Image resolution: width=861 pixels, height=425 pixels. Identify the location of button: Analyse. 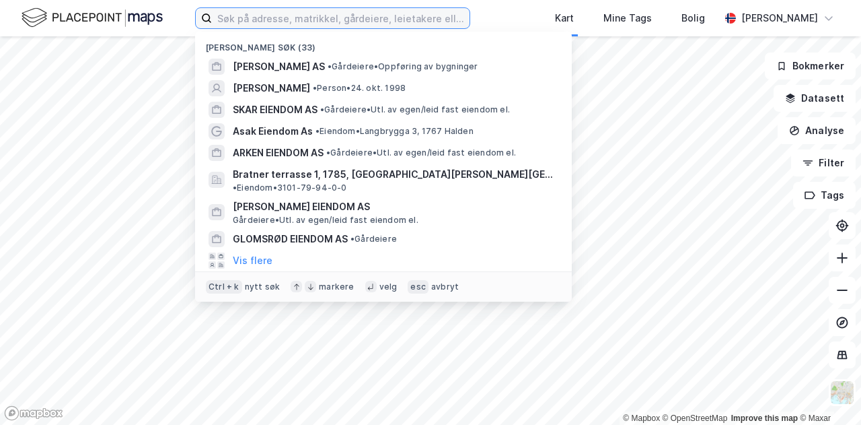
(817, 131).